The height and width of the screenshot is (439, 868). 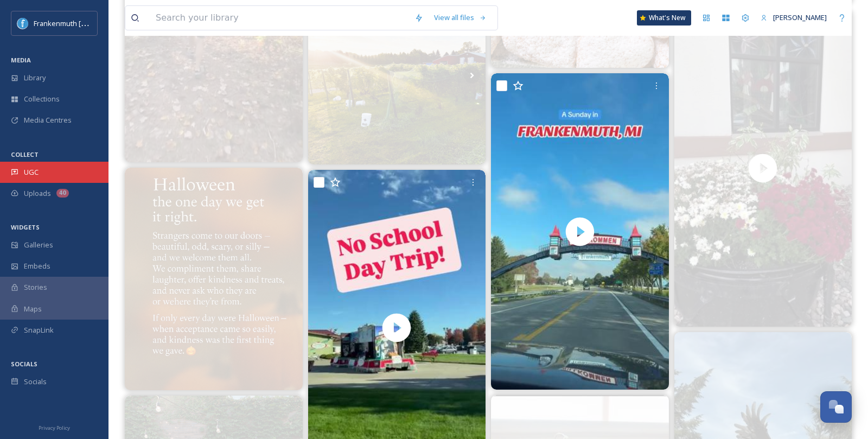 I want to click on span: Stories, so click(x=35, y=287).